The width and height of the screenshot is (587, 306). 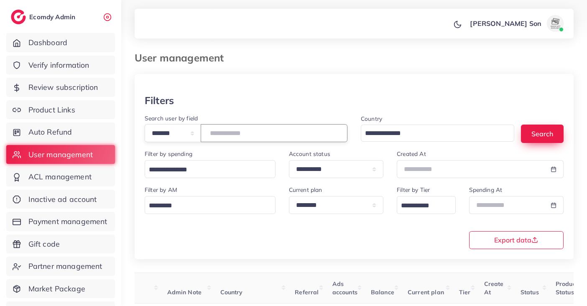 What do you see at coordinates (52, 110) in the screenshot?
I see `span: Product Links` at bounding box center [52, 110].